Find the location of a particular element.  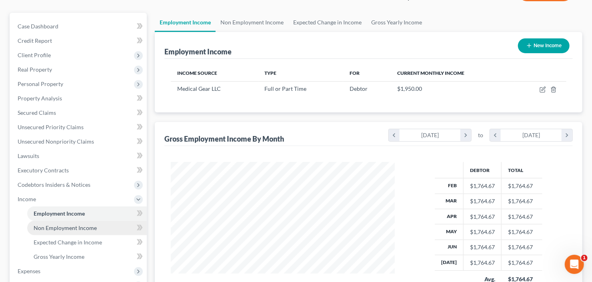

span: Current Monthly Income is located at coordinates (430, 73).